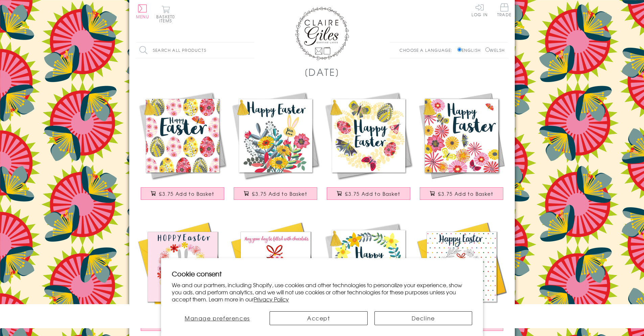 The width and height of the screenshot is (644, 336). I want to click on img: Easter Card, Daffodil Wreath, Happy Easter, Embellished with a colourful tassel, so click(368, 266).